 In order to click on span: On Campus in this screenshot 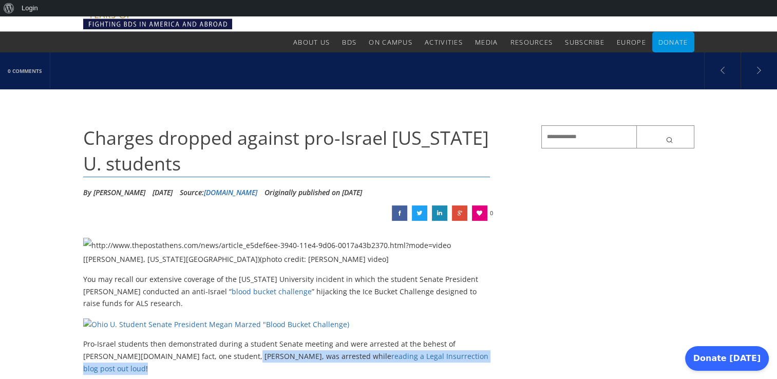, I will do `click(390, 42)`.